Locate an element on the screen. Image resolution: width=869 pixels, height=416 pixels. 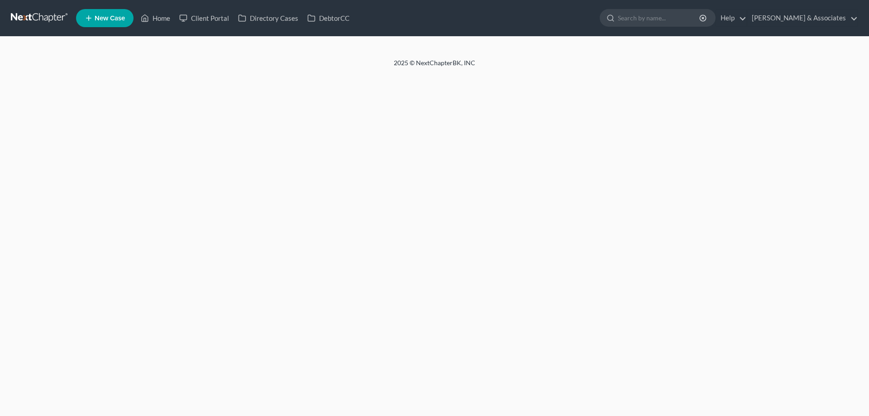
div: 2025 © NextChapterBK, INC is located at coordinates (435, 67).